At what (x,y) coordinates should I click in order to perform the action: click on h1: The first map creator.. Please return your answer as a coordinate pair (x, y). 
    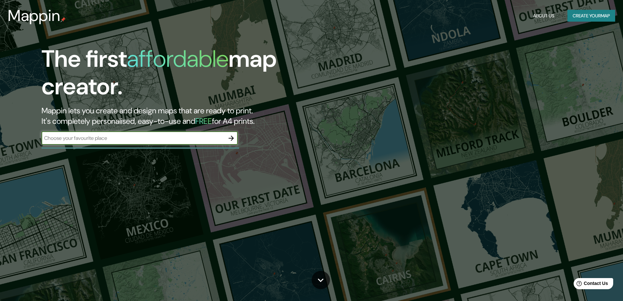
    Looking at the image, I should click on (197, 75).